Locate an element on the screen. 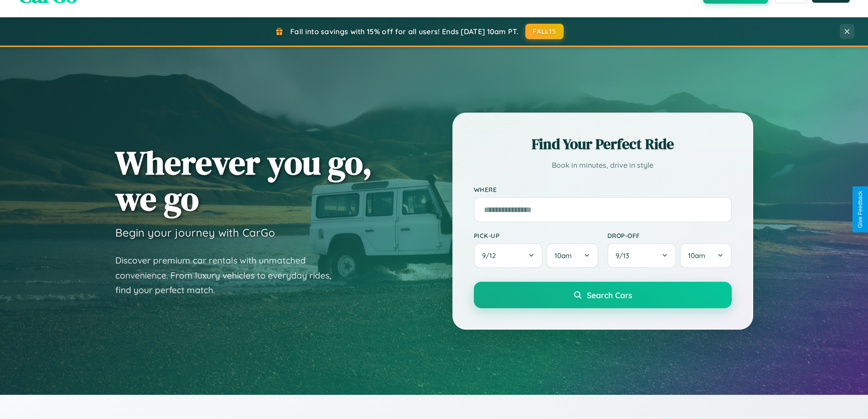 The image size is (868, 419). label: Pick-up is located at coordinates (536, 235).